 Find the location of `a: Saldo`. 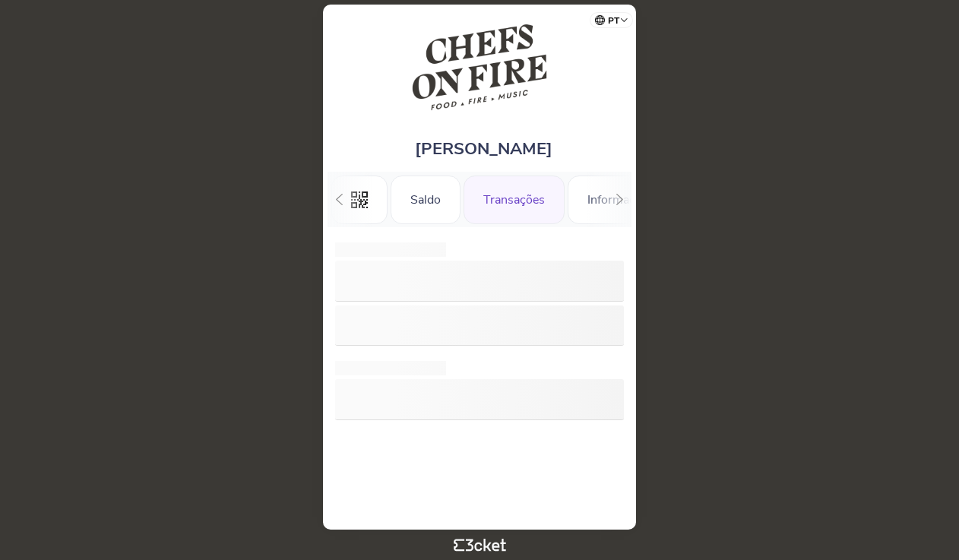

a: Saldo is located at coordinates (425, 199).